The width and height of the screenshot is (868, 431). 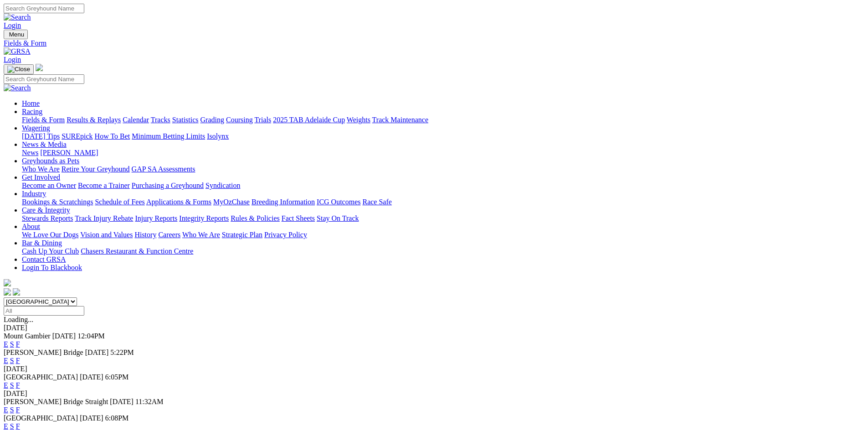 I want to click on a: SUREpick, so click(x=77, y=136).